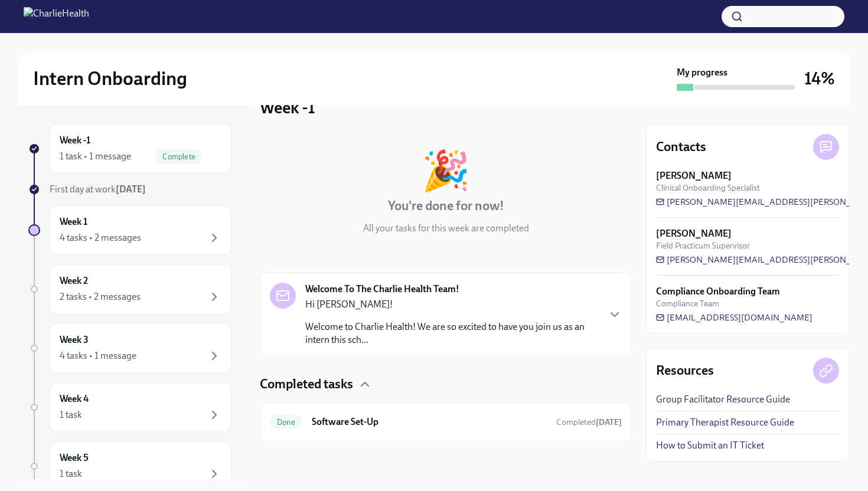  Describe the element at coordinates (130, 407) in the screenshot. I see `a: Week 41 task` at that location.